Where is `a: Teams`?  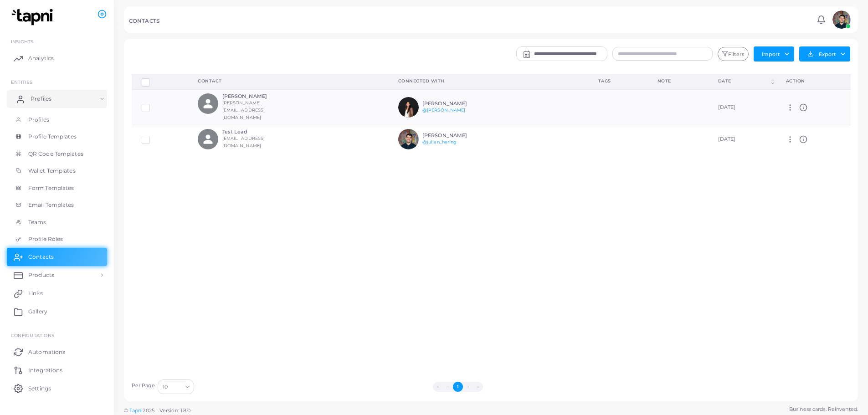
a: Teams is located at coordinates (57, 222).